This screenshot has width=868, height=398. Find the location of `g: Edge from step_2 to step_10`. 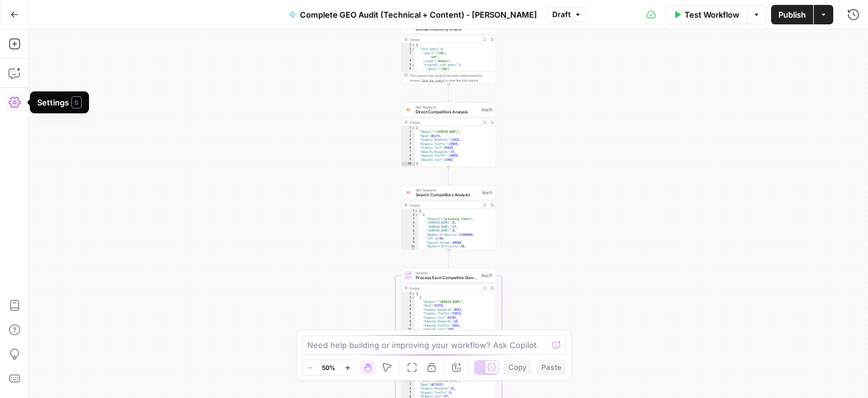

g: Edge from step_2 to step_10 is located at coordinates (448, 93).